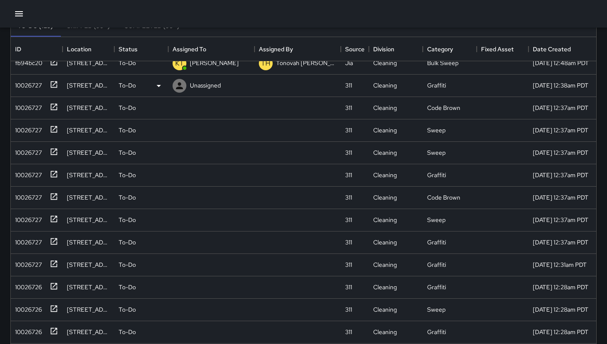 The image size is (607, 344). What do you see at coordinates (27, 61) in the screenshot?
I see `div: fb94bc20` at bounding box center [27, 61].